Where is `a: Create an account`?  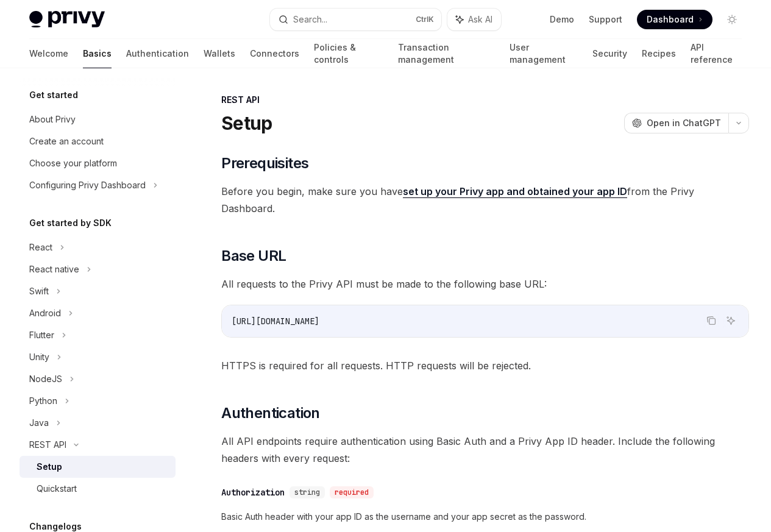
a: Create an account is located at coordinates (98, 141).